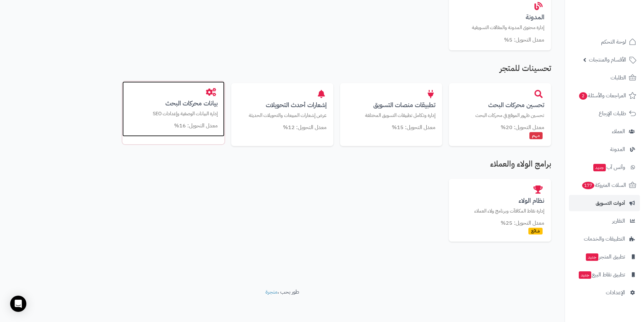  I want to click on a: بيانات محركات البحثإدارة البيانات الوصفية وإعدادات SEO معدل التحويل: 16%, so click(173, 109).